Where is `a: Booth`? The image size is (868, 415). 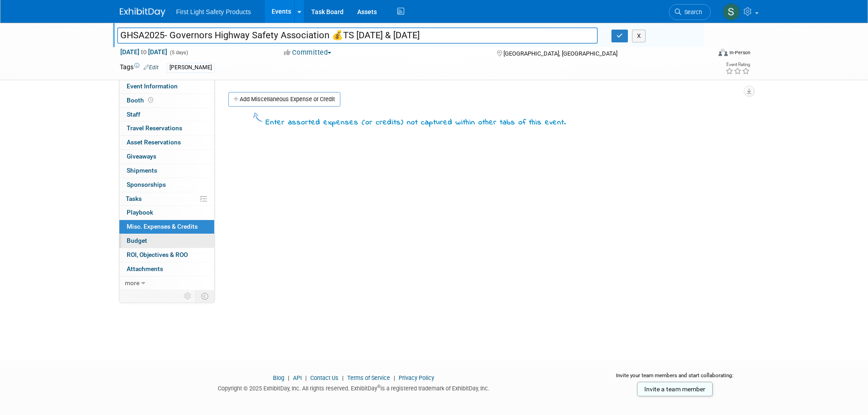
a: Booth is located at coordinates (167, 101).